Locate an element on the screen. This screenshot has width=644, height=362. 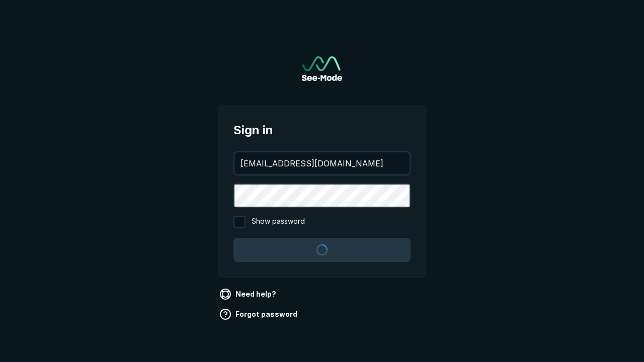
img: See-Mode Logo is located at coordinates (322, 68).